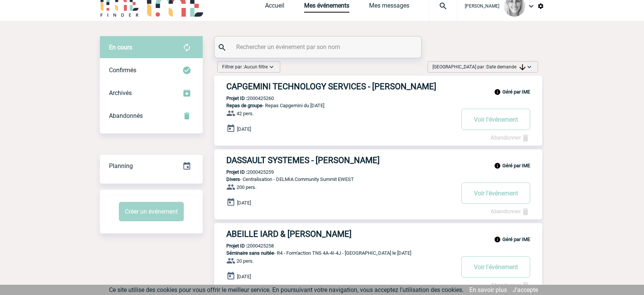 Image resolution: width=644 pixels, height=295 pixels. I want to click on span: Ce site utilise des cookies pour vous offrir le meilleur service. En poursuivant votre navigation..., so click(286, 290).